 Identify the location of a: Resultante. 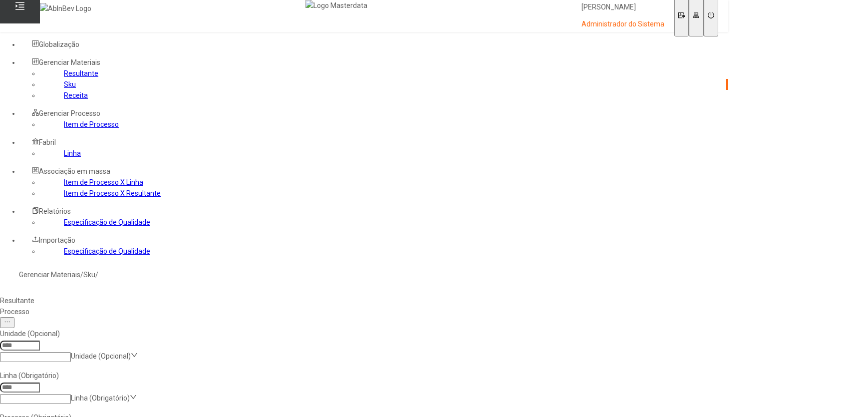
(81, 74).